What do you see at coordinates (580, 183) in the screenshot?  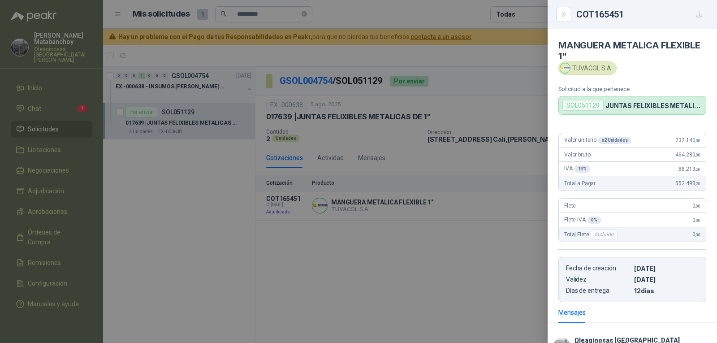 I see `span: Total a Pagar` at bounding box center [580, 183].